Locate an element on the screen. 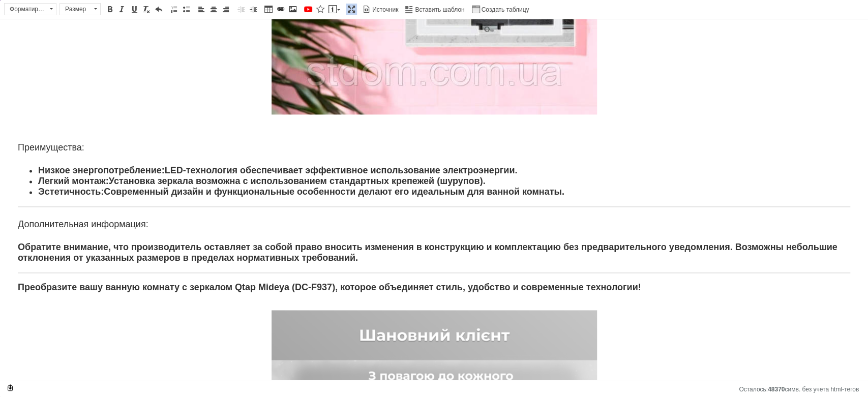  a: Курсив (Ctrl+I) is located at coordinates (122, 9).